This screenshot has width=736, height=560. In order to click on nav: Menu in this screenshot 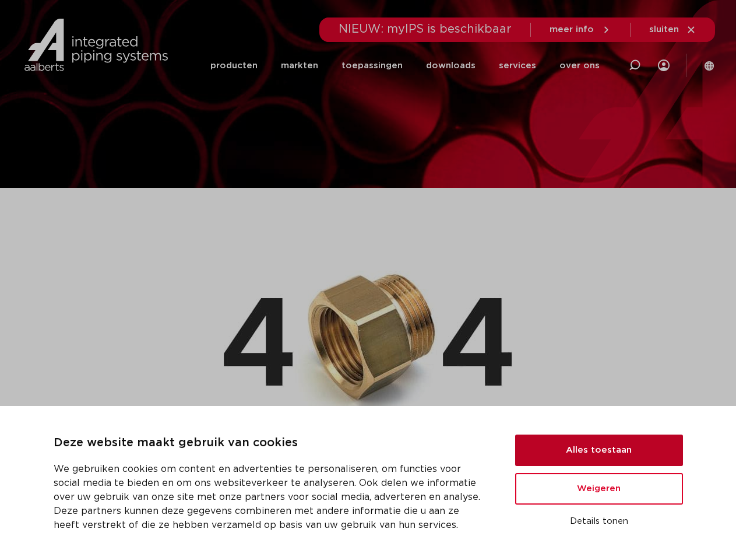, I will do `click(405, 65)`.